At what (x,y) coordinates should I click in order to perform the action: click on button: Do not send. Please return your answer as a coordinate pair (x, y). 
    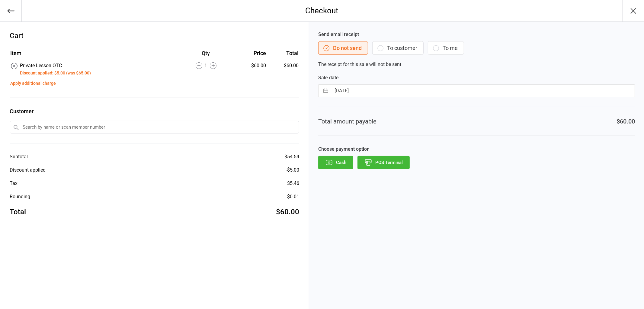
    Looking at the image, I should click on (343, 48).